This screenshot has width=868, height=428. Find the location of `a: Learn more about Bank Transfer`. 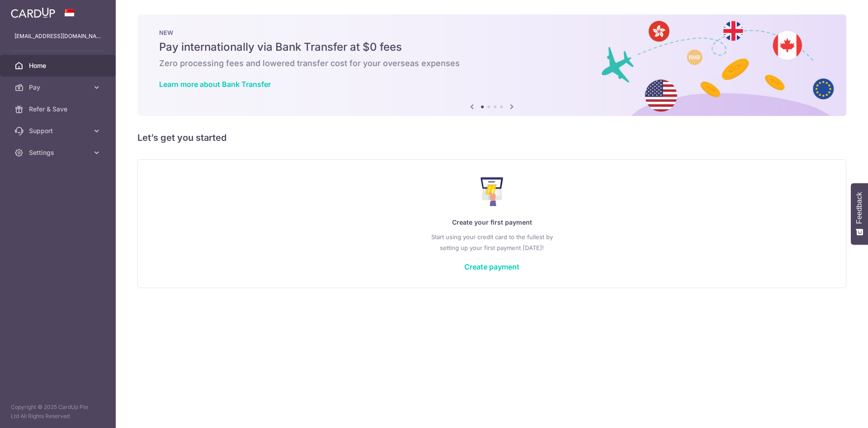

a: Learn more about Bank Transfer is located at coordinates (214, 84).